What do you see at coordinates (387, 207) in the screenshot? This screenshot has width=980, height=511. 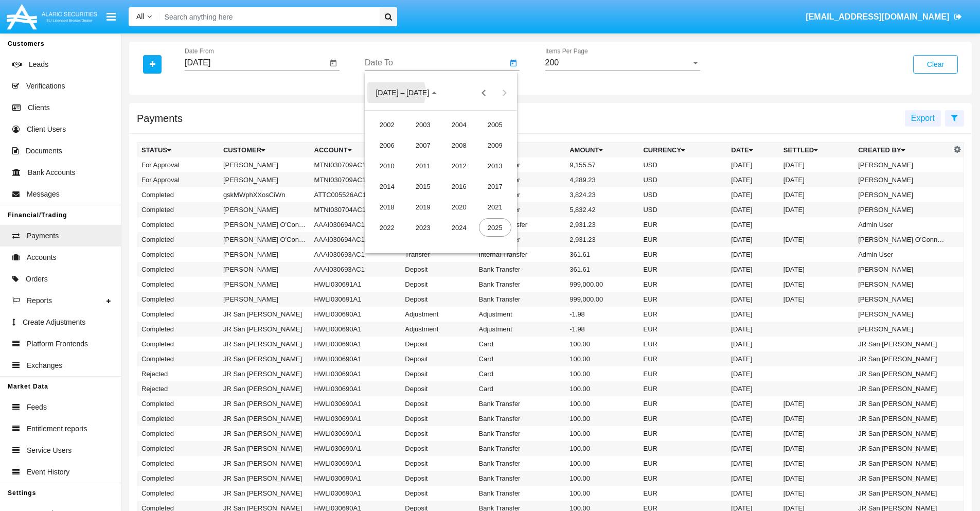 I see `td: 2018` at bounding box center [387, 207].